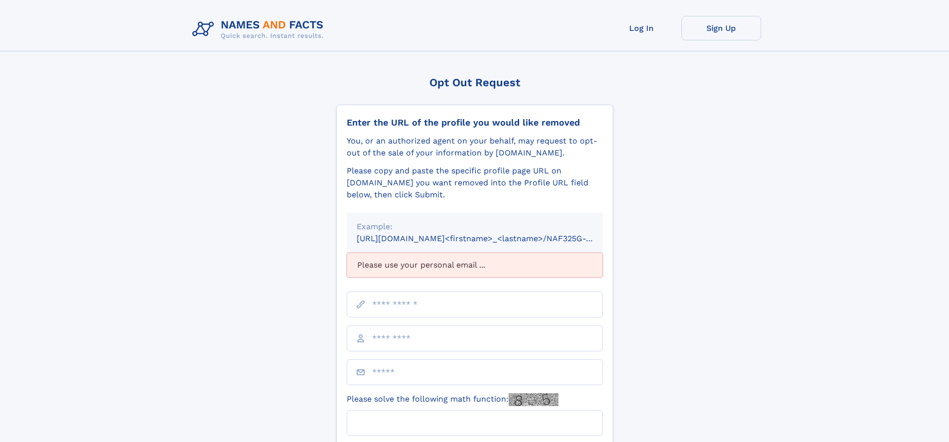  I want to click on div: Example:, so click(475, 227).